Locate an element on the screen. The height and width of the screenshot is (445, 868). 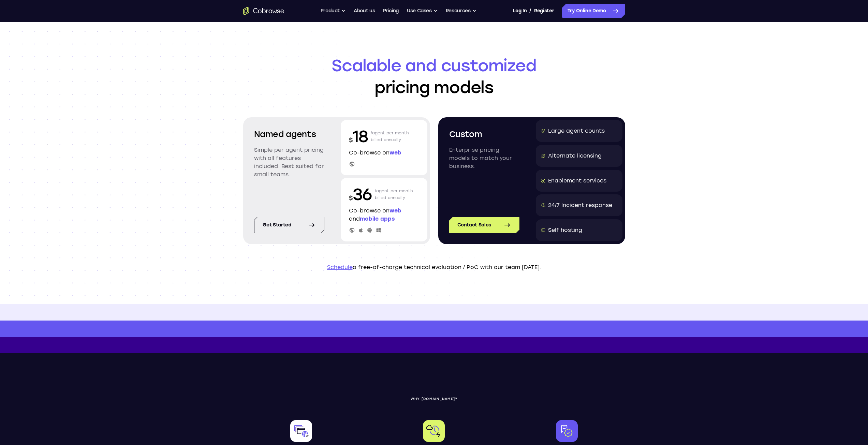
button: Product is located at coordinates (333, 11).